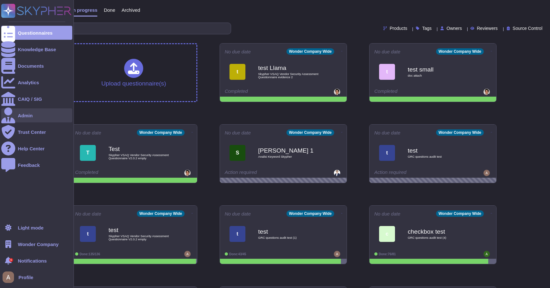  What do you see at coordinates (26, 277) in the screenshot?
I see `span: Profile` at bounding box center [26, 277].